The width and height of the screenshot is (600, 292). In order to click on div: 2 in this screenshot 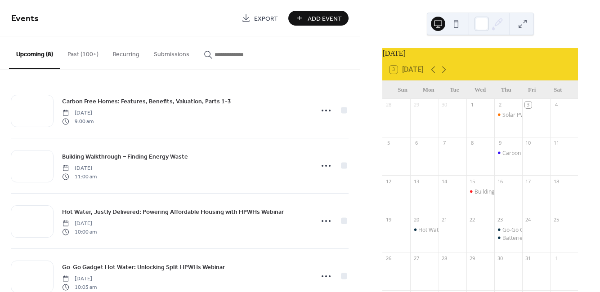, I will do `click(500, 105)`.